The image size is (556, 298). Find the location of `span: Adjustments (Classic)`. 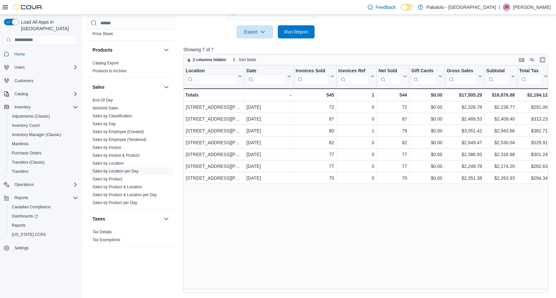

span: Adjustments (Classic) is located at coordinates (44, 116).